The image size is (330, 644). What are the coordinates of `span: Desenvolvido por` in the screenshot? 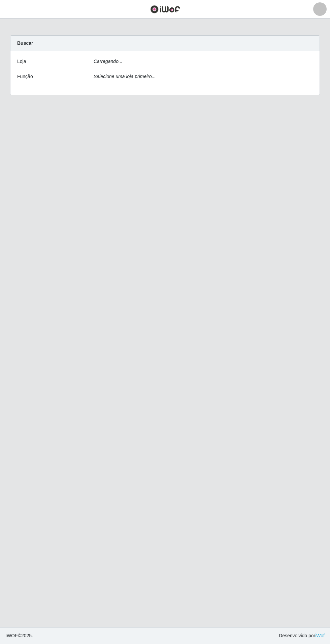 It's located at (302, 636).